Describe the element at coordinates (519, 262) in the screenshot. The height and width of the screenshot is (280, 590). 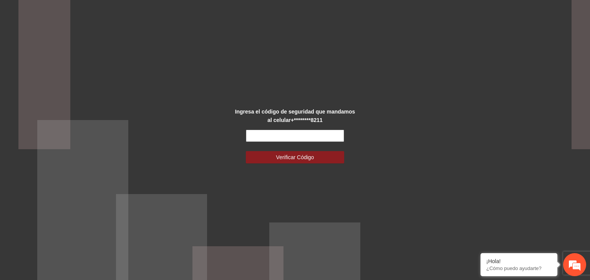
I see `div: ¡Hola!` at that location.